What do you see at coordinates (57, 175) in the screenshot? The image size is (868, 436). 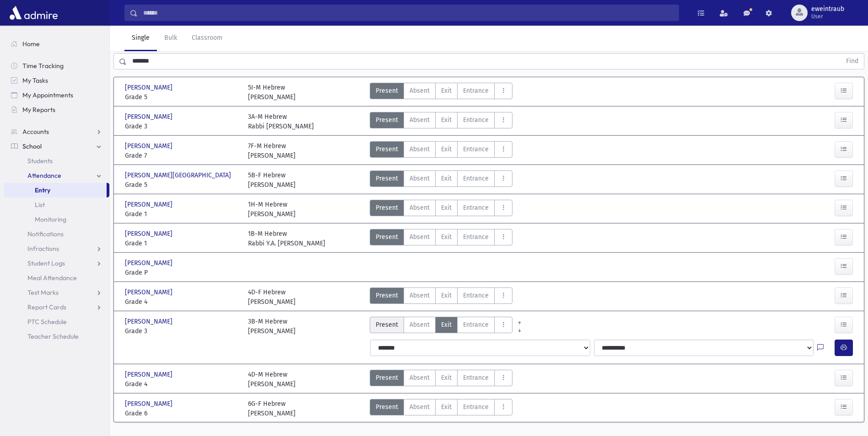 I see `a: Attendance` at bounding box center [57, 175].